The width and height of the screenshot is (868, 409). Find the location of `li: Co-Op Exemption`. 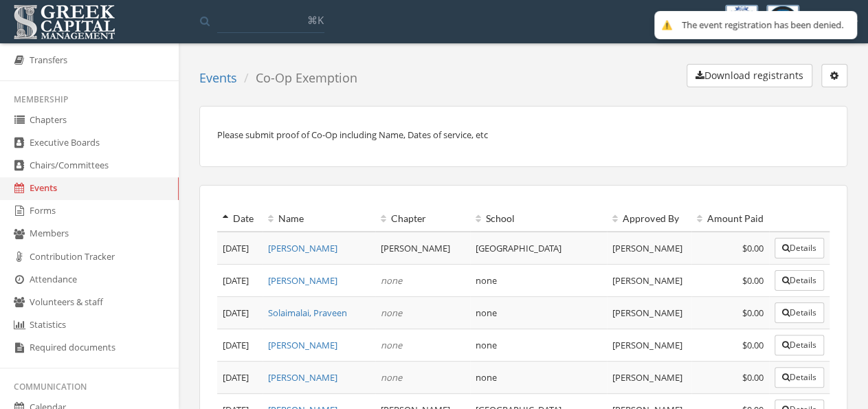

li: Co-Op Exemption is located at coordinates (297, 78).